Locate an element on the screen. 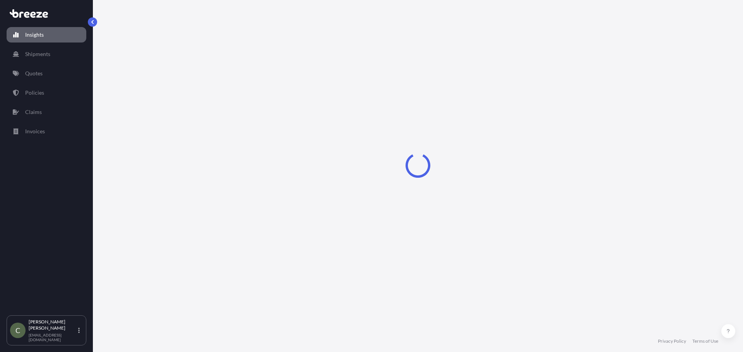 The image size is (743, 352). p: Claims is located at coordinates (33, 112).